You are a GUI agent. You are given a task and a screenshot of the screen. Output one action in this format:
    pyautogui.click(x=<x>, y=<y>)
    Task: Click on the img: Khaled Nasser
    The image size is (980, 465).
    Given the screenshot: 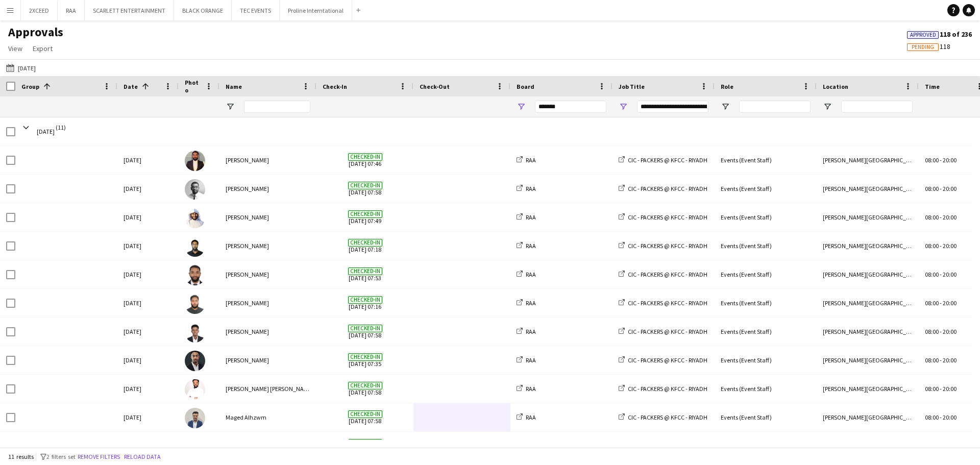 What is the action you would take?
    pyautogui.click(x=195, y=161)
    